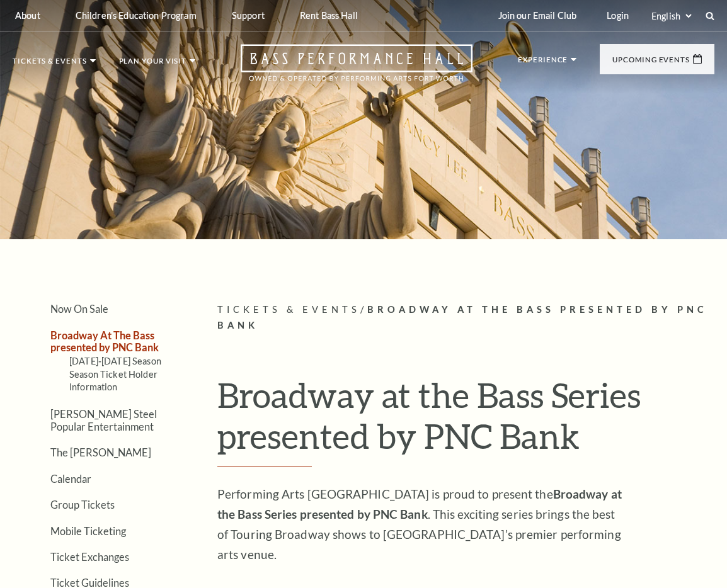  I want to click on p: Support, so click(248, 15).